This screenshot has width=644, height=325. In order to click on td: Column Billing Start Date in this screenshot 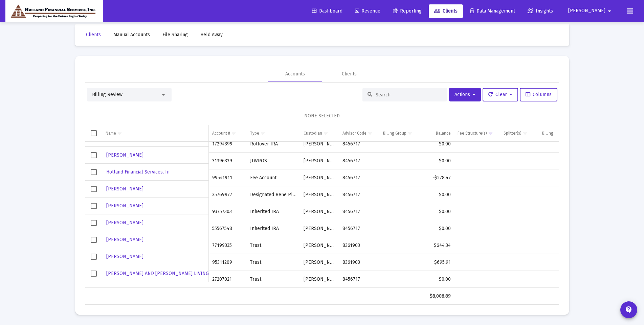, I will do `click(566, 133)`.